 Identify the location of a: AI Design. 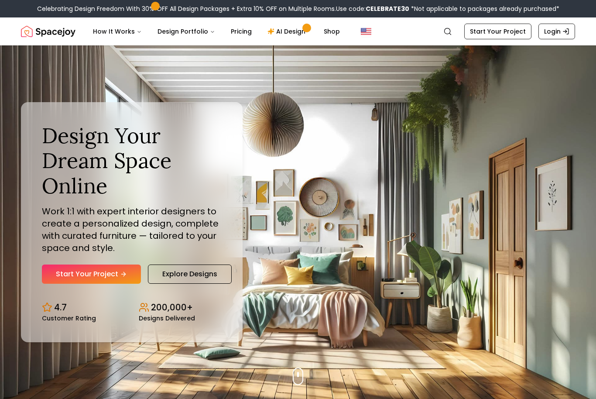
(288, 31).